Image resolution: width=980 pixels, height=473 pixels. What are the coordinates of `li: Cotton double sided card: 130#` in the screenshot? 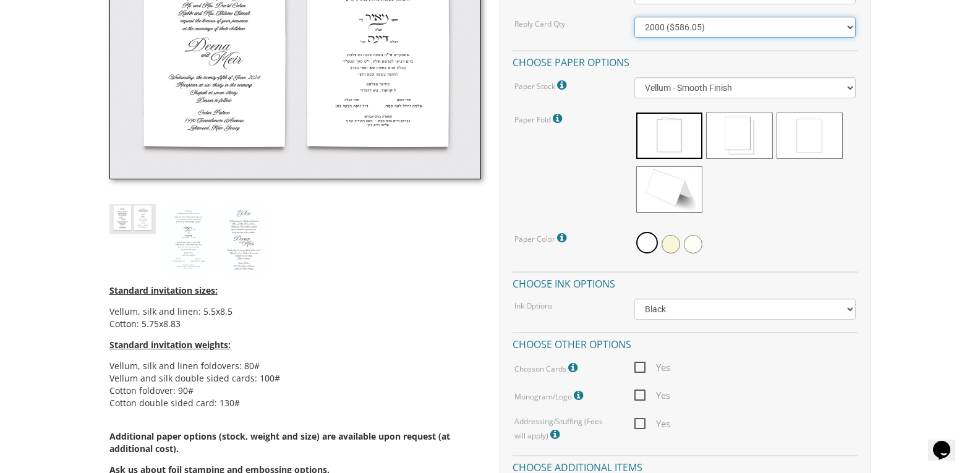 It's located at (295, 403).